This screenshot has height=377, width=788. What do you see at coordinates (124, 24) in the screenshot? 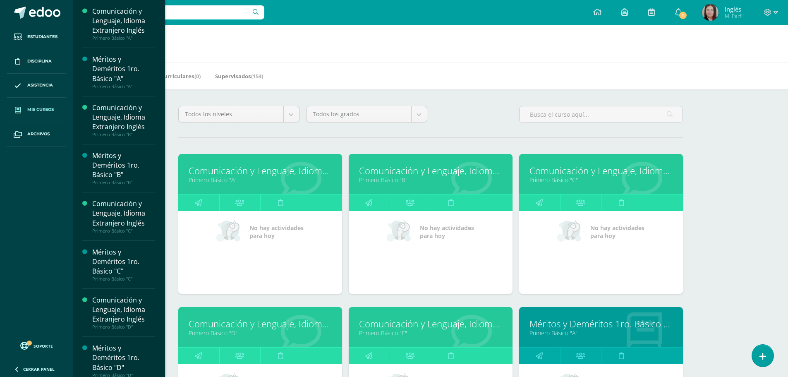
I see `a: Comunicación y Lenguaje, Idioma Extranjero InglésPrimero Básico "A"` at bounding box center [124, 24].